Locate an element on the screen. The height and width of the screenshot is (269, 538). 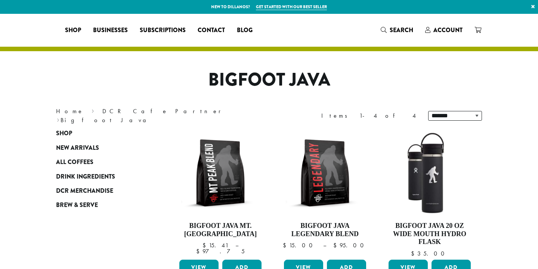
a: All Coffees is located at coordinates (101, 162).